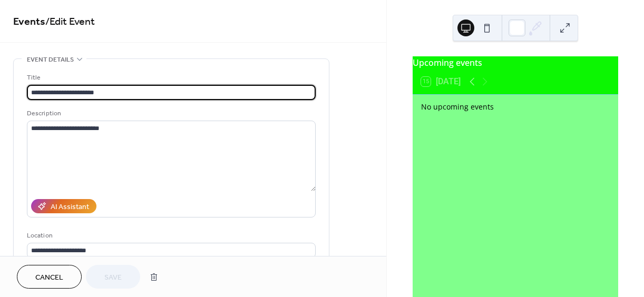  Describe the element at coordinates (70, 22) in the screenshot. I see `span: / Edit Event` at that location.